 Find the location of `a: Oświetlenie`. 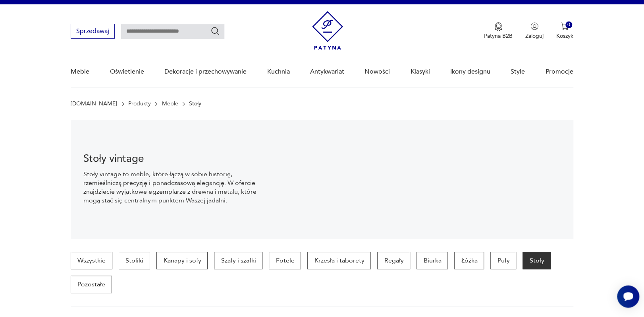

a: Oświetlenie is located at coordinates (127, 72).